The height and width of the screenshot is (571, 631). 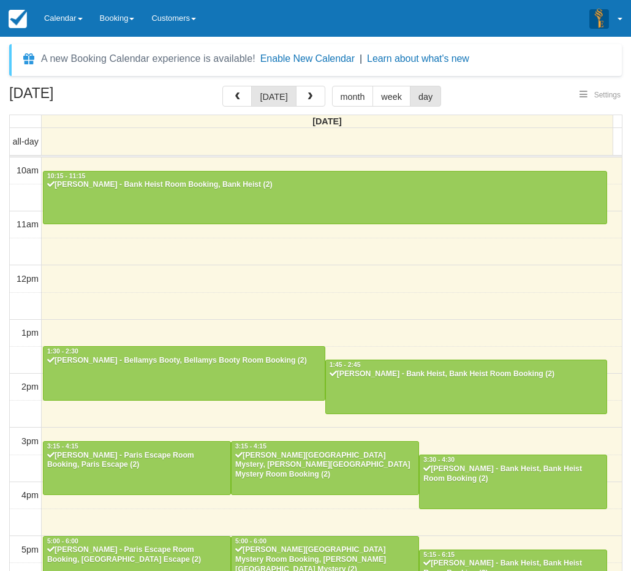 What do you see at coordinates (30, 495) in the screenshot?
I see `span: 4pm` at bounding box center [30, 495].